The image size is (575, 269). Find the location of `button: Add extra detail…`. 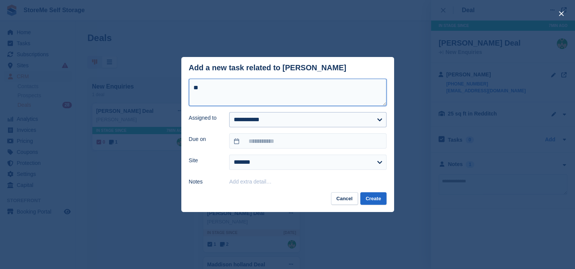

button: Add extra detail… is located at coordinates (250, 182).